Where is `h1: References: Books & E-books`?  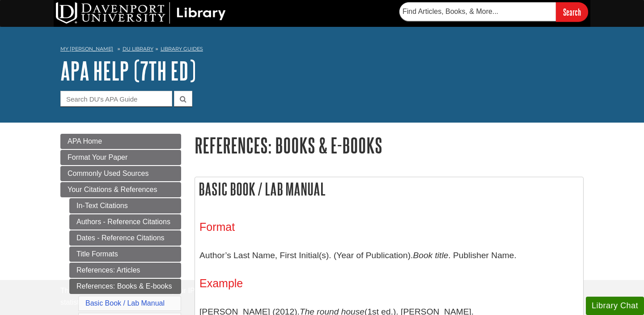
h1: References: Books & E-books is located at coordinates (389, 145).